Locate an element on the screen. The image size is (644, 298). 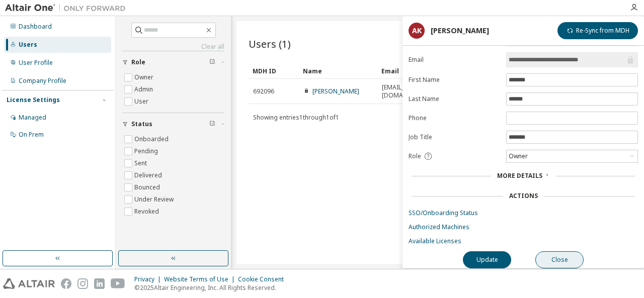
label: User is located at coordinates (142, 102).